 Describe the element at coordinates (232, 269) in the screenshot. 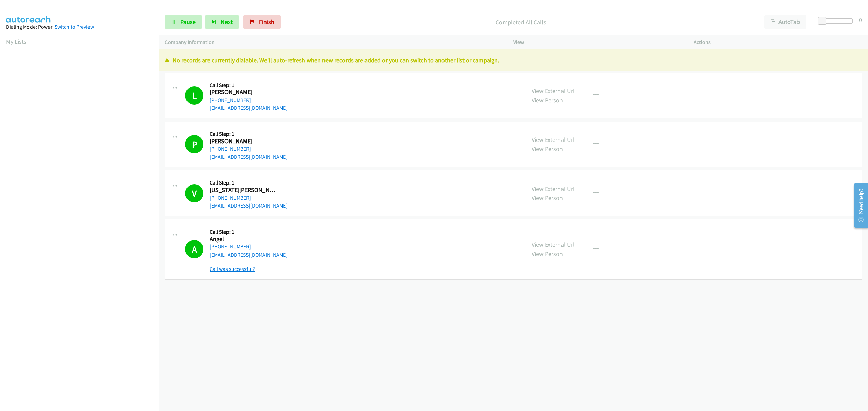

I see `a: Call was successful?` at that location.